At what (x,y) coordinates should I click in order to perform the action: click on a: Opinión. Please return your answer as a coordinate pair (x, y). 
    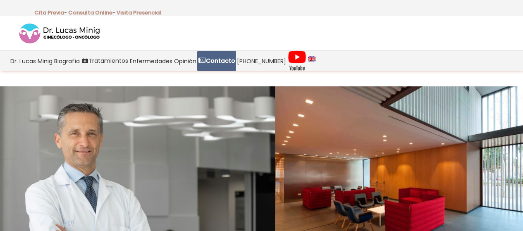
    Looking at the image, I should click on (185, 61).